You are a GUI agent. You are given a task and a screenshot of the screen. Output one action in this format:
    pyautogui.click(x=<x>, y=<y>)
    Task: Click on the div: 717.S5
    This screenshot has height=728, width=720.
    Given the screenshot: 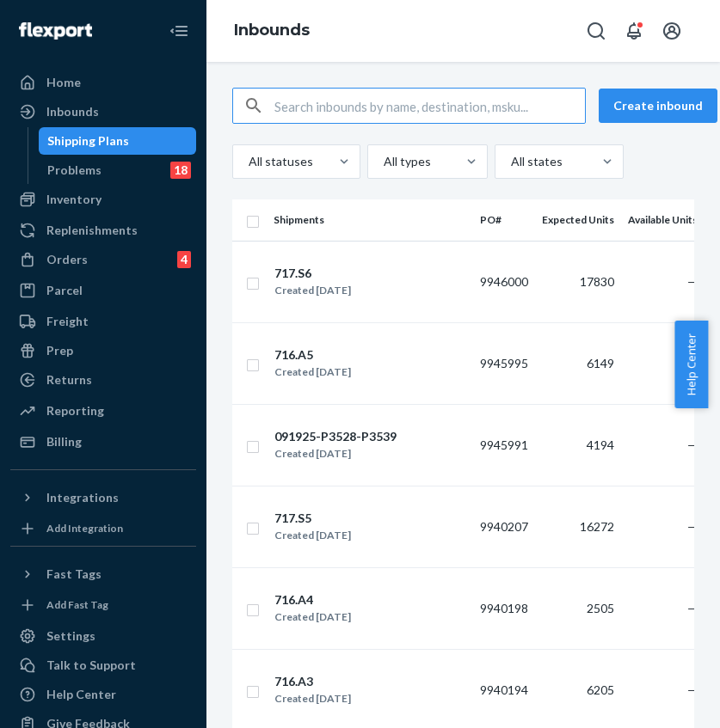 What is the action you would take?
    pyautogui.click(x=312, y=519)
    